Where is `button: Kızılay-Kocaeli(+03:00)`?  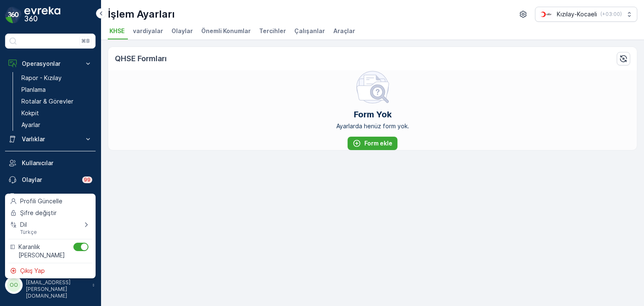 button: Kızılay-Kocaeli(+03:00) is located at coordinates (587, 14).